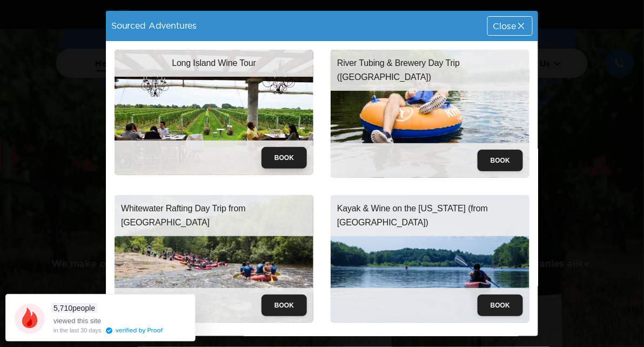 This screenshot has width=644, height=347. What do you see at coordinates (430, 114) in the screenshot?
I see `img: river-tubing.jpeg` at bounding box center [430, 114].